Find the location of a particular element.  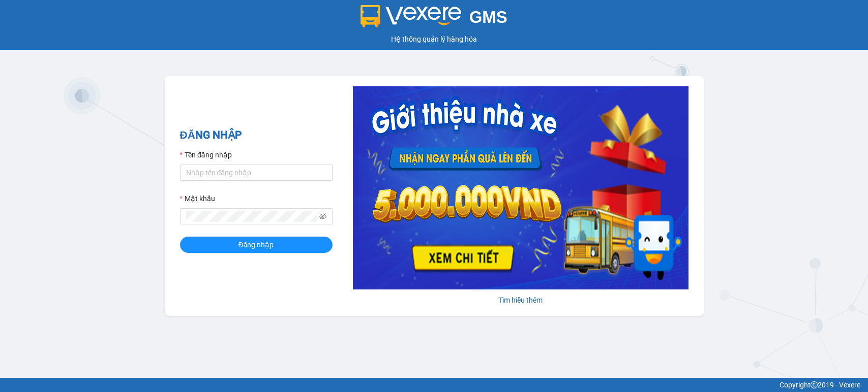

img: banner-0 is located at coordinates (520, 188).